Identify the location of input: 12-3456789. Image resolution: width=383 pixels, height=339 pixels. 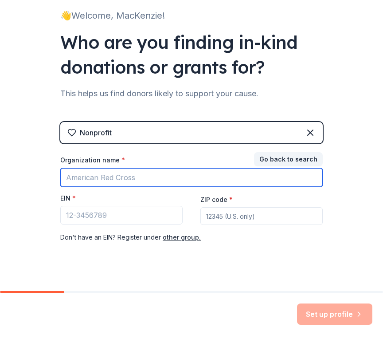
(121, 215).